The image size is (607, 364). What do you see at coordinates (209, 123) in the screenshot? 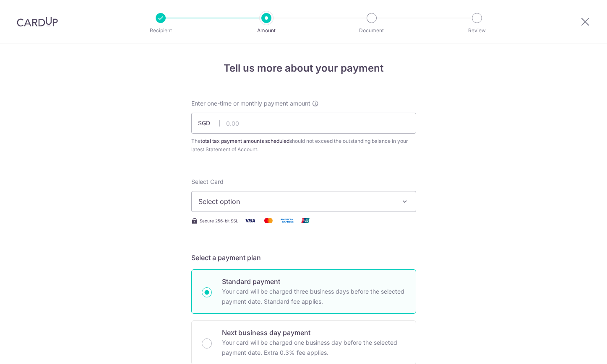
I see `span: SGD` at bounding box center [209, 123].